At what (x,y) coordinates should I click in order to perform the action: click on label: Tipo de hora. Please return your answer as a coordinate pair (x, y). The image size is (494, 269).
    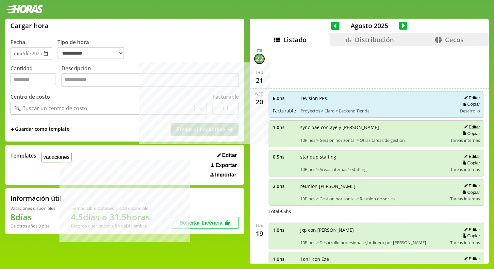
    Looking at the image, I should click on (93, 49).